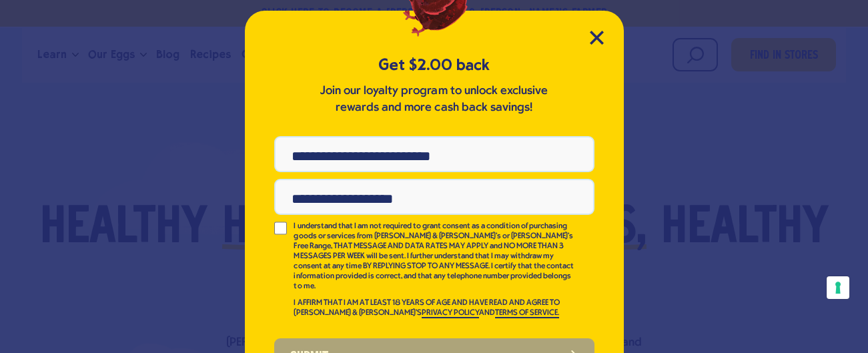 The image size is (868, 353). What do you see at coordinates (838, 288) in the screenshot?
I see `button: Your consent preferences for tracking technologies` at bounding box center [838, 288].